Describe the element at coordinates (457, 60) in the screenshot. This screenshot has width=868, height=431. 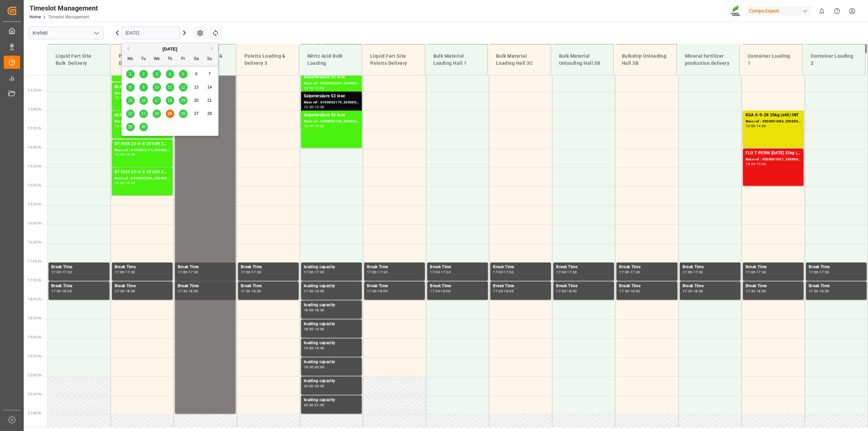
I see `div: Bulk Material Loading Hall 1` at that location.